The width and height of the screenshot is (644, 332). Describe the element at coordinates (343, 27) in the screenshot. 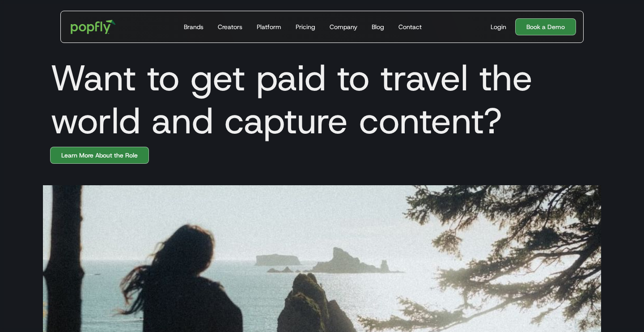

I see `a: Company` at that location.